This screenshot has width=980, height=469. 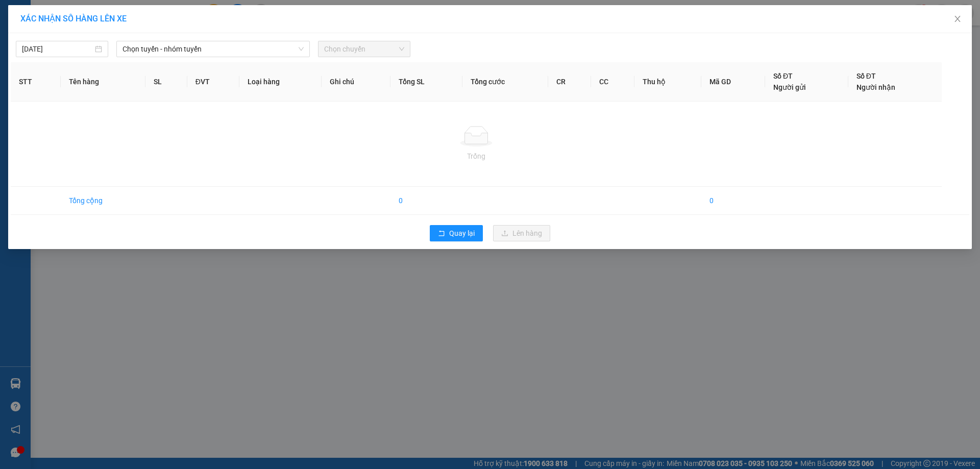 What do you see at coordinates (441, 234) in the screenshot?
I see `span: rollback` at bounding box center [441, 234].